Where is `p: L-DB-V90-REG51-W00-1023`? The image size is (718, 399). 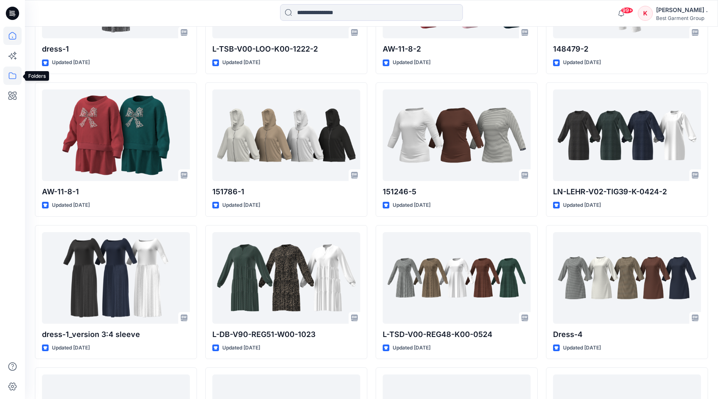
p: L-DB-V90-REG51-W00-1023 is located at coordinates (286, 334).